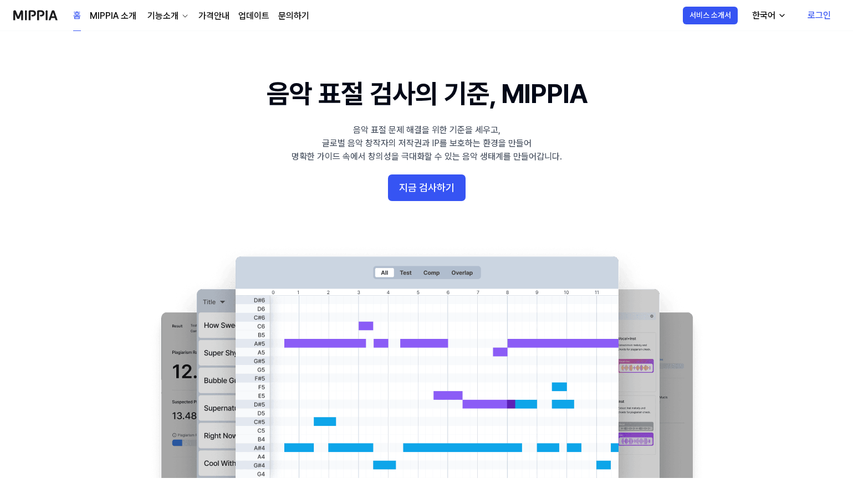  What do you see at coordinates (294, 16) in the screenshot?
I see `a: 문의하기` at bounding box center [294, 16].